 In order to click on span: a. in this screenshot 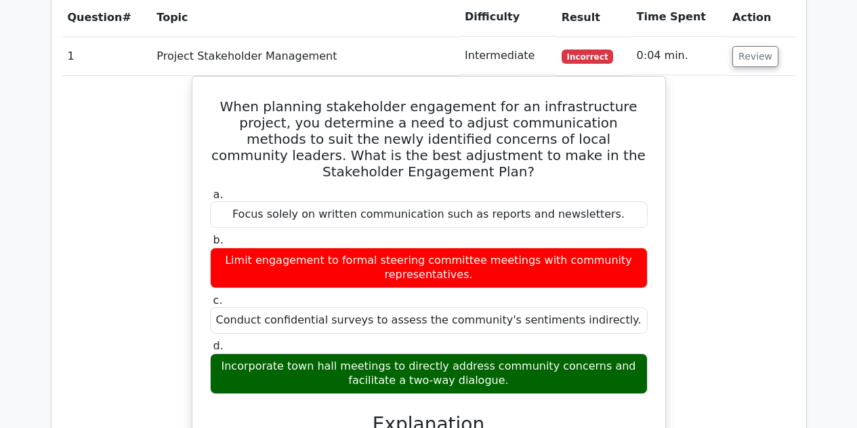, I will do `click(218, 194)`.